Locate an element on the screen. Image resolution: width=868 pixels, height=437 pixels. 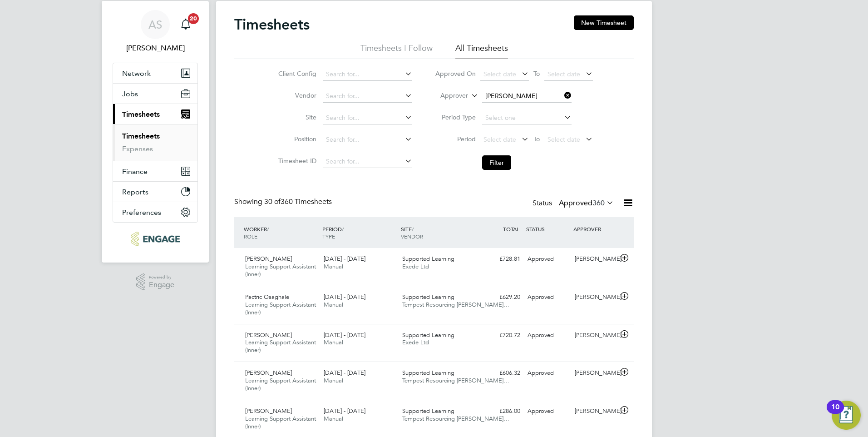
input: Select one is located at coordinates (527, 118).